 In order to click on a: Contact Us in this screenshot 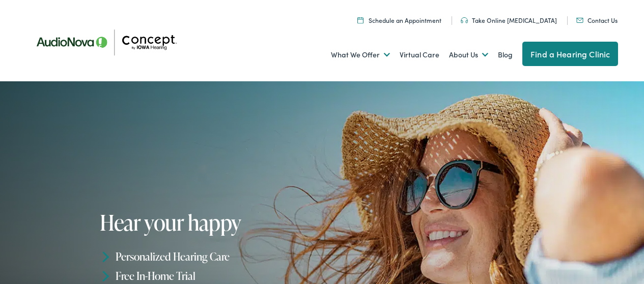, I will do `click(597, 20)`.